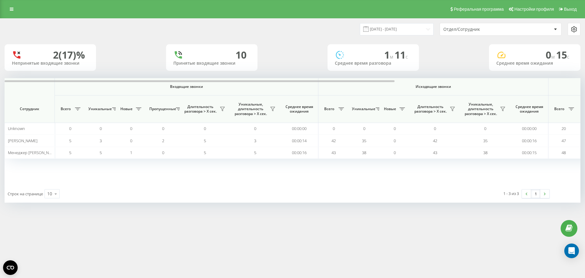 This screenshot has width=585, height=278. I want to click on span: 48, so click(564, 152).